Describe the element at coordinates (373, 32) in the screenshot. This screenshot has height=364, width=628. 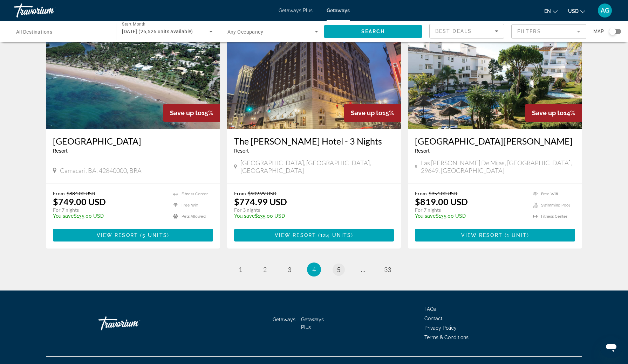
I see `button: Search` at that location.